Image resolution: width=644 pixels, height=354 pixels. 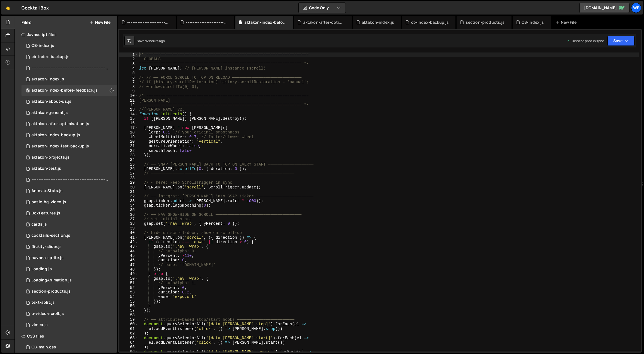 What do you see at coordinates (129, 297) in the screenshot?
I see `div: 54` at bounding box center [129, 297].